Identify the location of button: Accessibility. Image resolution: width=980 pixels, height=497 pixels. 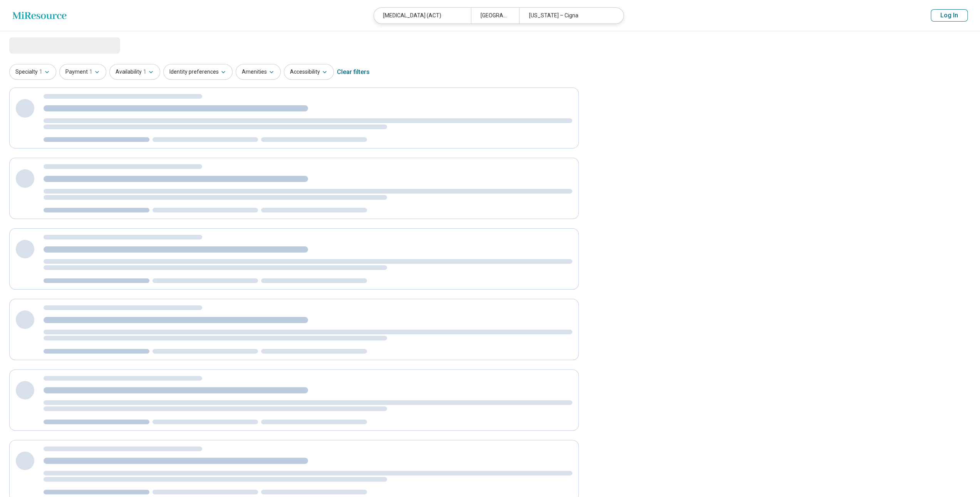
(309, 72).